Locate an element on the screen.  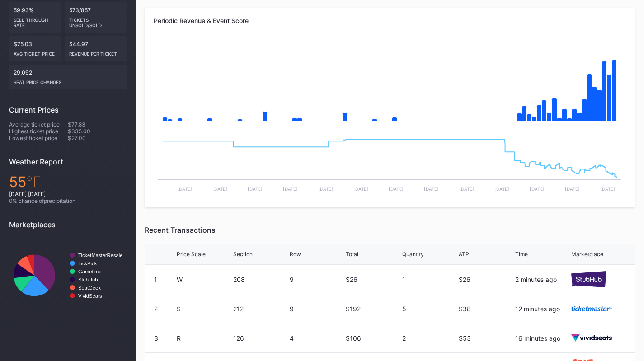
img: stubHub.svg is located at coordinates (589, 278).